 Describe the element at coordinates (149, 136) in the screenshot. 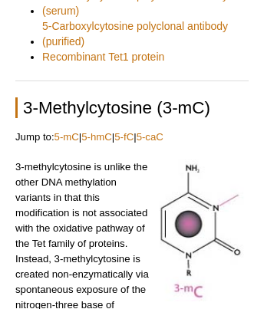

I see `a: 5-caC` at that location.